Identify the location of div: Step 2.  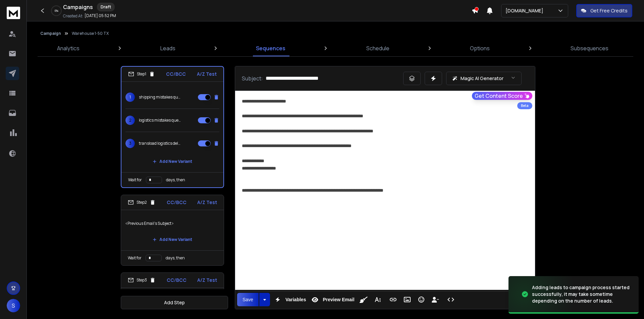
(141, 203).